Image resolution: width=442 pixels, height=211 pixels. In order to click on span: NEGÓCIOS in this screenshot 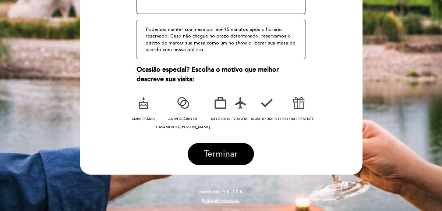, I will do `click(221, 119)`.